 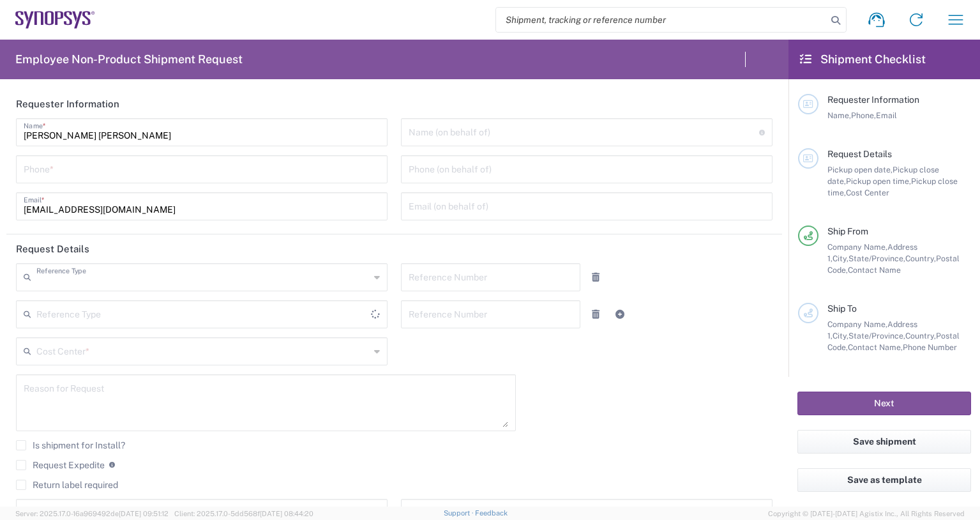 What do you see at coordinates (884, 441) in the screenshot?
I see `button: Save shipment` at bounding box center [884, 441].